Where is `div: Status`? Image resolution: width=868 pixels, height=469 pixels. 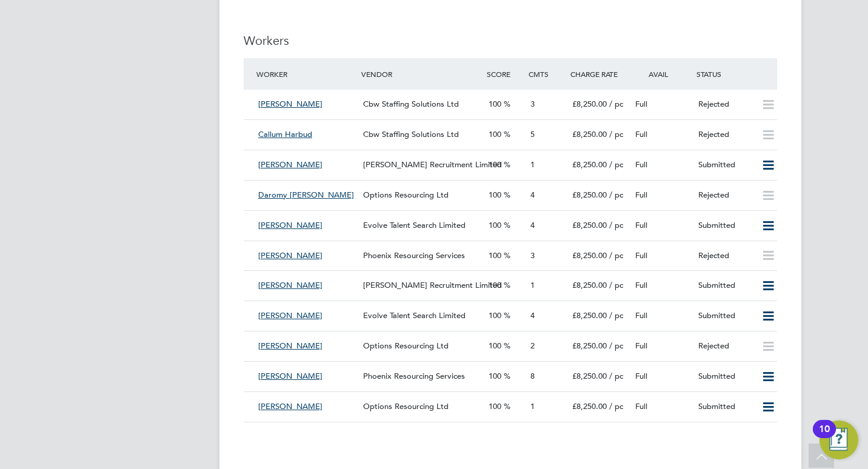
div: Status is located at coordinates (735, 74).